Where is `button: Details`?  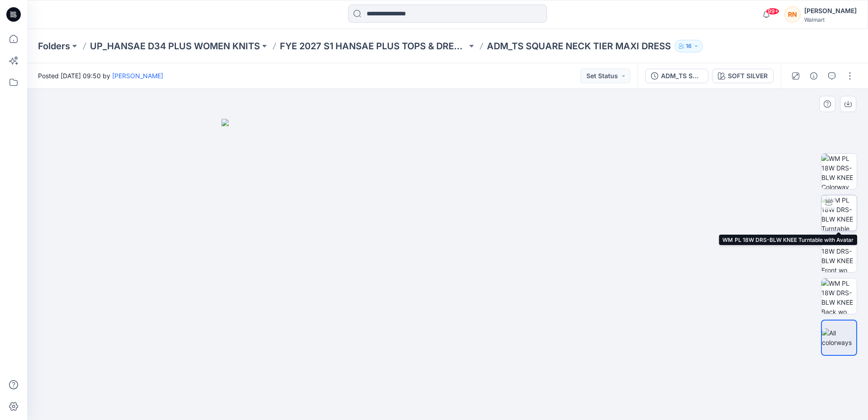 button: Details is located at coordinates (814, 76).